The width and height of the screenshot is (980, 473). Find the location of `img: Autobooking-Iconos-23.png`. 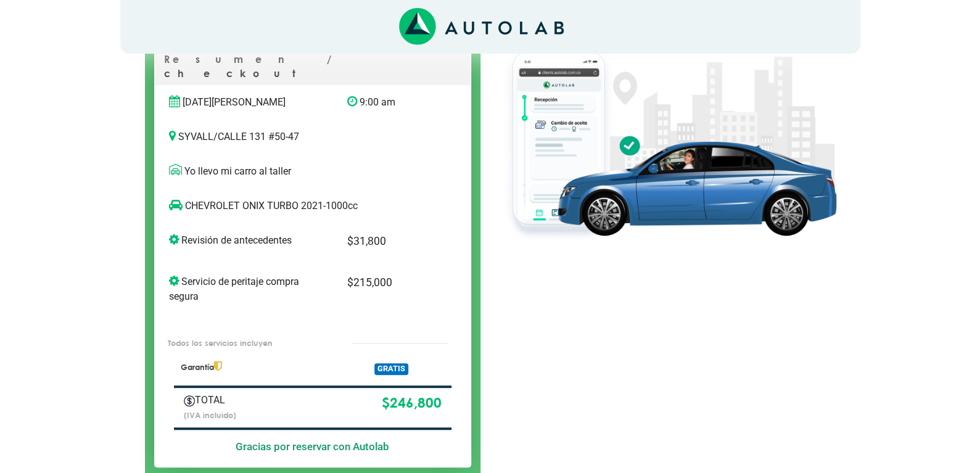

img: Autobooking-Iconos-23.png is located at coordinates (189, 400).